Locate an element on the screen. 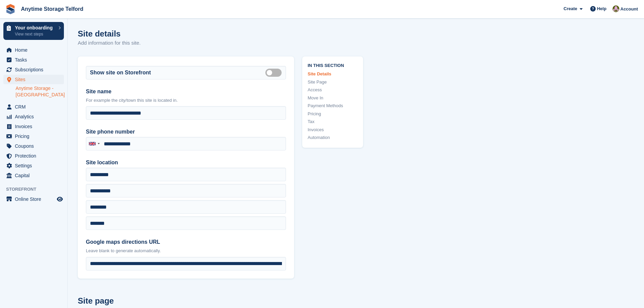 Image resolution: width=644 pixels, height=308 pixels. span: Invoices is located at coordinates (35, 126).